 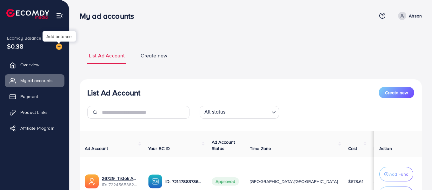 What do you see at coordinates (409, 16) in the screenshot?
I see `a: Ahsan` at bounding box center [409, 16].